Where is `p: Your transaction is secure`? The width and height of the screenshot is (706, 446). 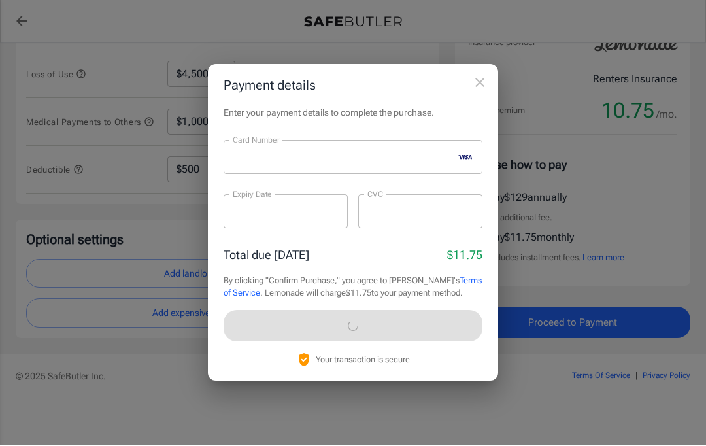
p: Your transaction is secure is located at coordinates (363, 360).